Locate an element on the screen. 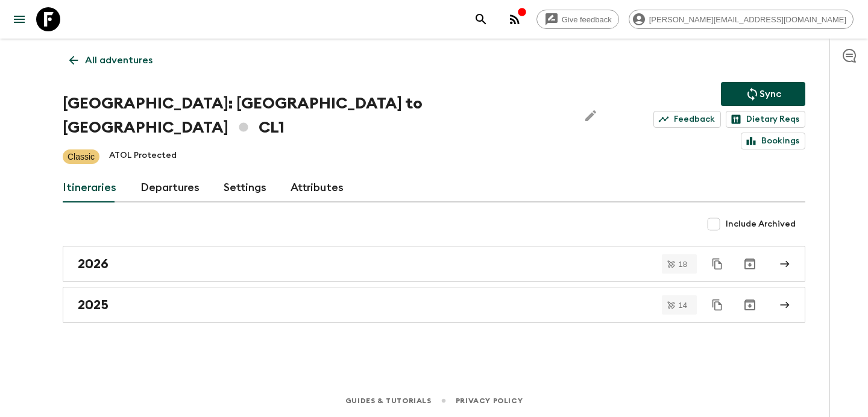 Image resolution: width=868 pixels, height=417 pixels. button: Sync adventure departures to the booking engine is located at coordinates (763, 94).